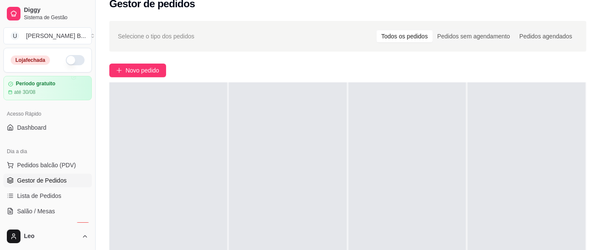 This screenshot has height=250, width=600. Describe the element at coordinates (156, 36) in the screenshot. I see `span: Selecione o tipo dos pedidos` at that location.